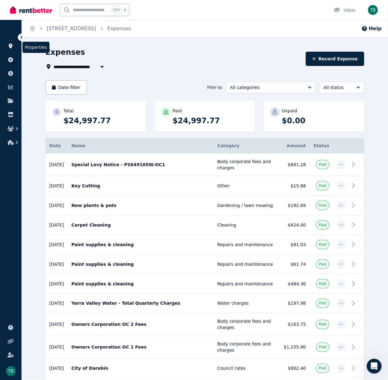 Image resolution: width=388 pixels, height=380 pixels. I want to click on nav: Breadcrumb, so click(80, 29).